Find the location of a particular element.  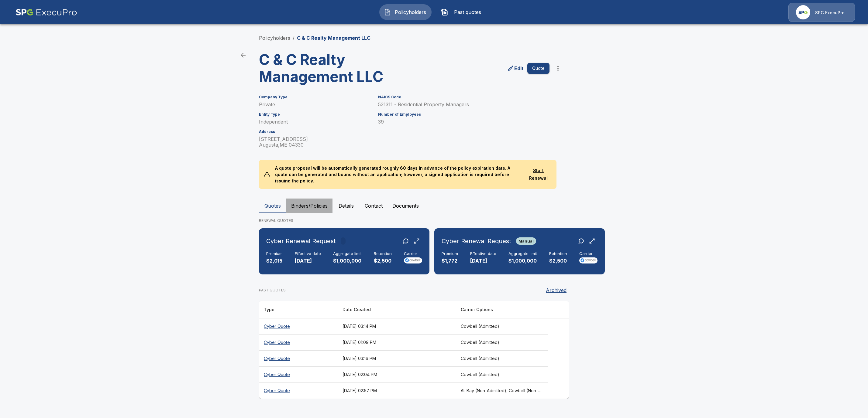

th: Date Created is located at coordinates (396, 310).